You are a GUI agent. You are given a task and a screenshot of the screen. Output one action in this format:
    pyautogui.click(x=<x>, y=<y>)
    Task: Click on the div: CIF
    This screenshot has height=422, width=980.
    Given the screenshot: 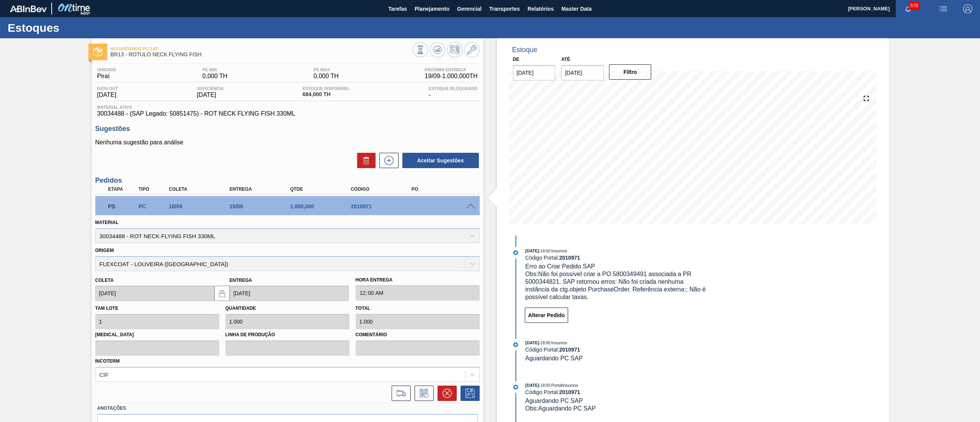 What is the action you would take?
    pyautogui.click(x=104, y=374)
    